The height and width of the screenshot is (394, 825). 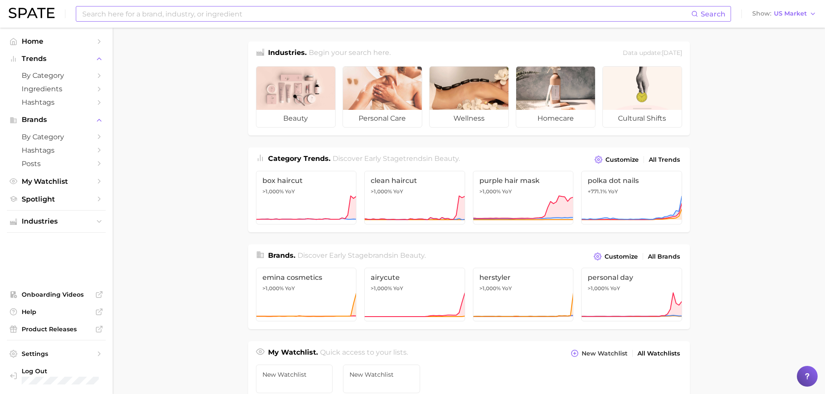 What do you see at coordinates (56, 41) in the screenshot?
I see `a: Home` at bounding box center [56, 41].